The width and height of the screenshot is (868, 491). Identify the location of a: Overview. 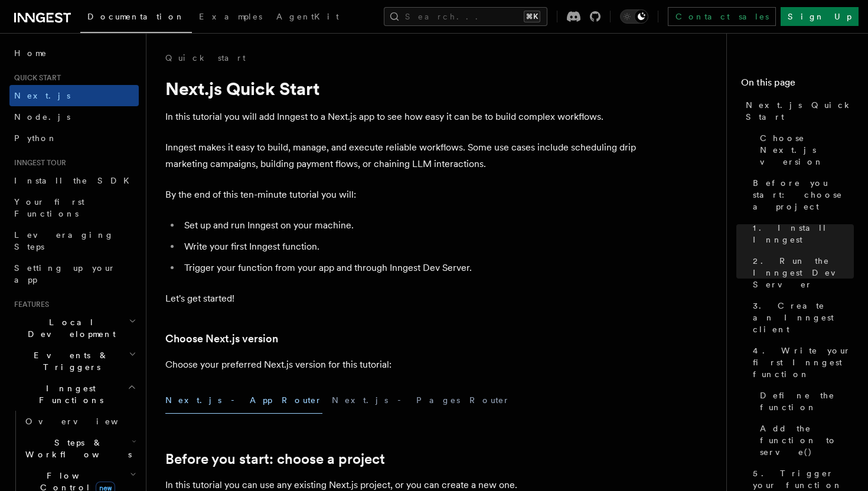
(80, 422).